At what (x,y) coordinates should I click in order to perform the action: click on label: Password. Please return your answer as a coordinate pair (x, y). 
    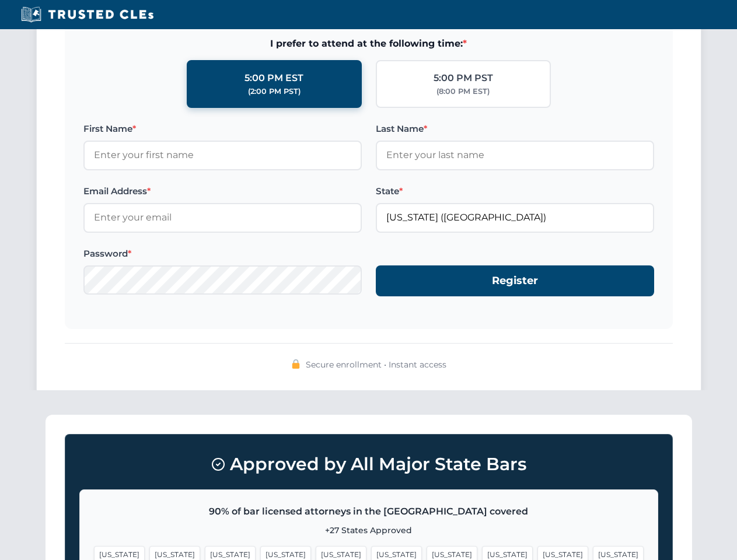
    Looking at the image, I should click on (223, 254).